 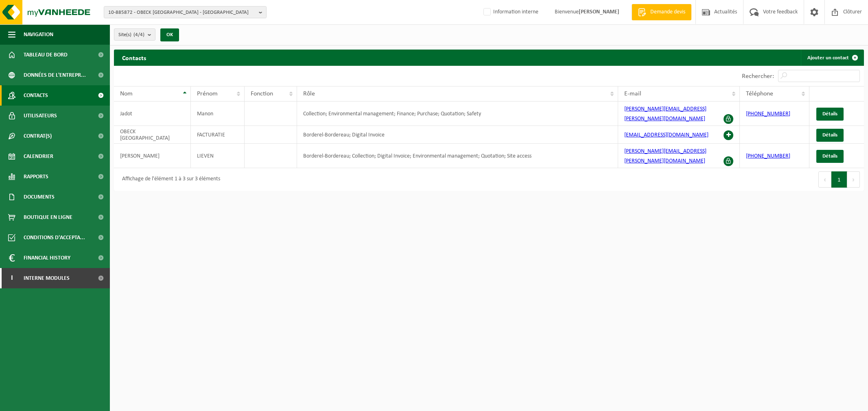 What do you see at coordinates (661, 12) in the screenshot?
I see `a: Demande devis` at bounding box center [661, 12].